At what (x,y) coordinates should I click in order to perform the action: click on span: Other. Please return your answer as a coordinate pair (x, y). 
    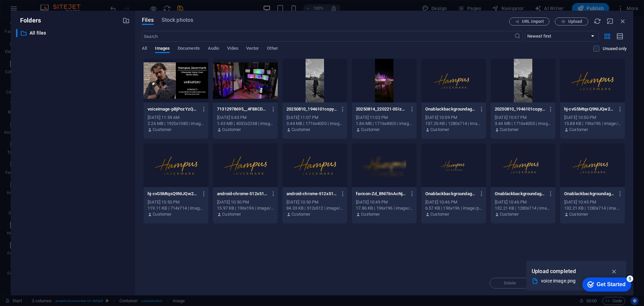
    Looking at the image, I should click on (272, 49).